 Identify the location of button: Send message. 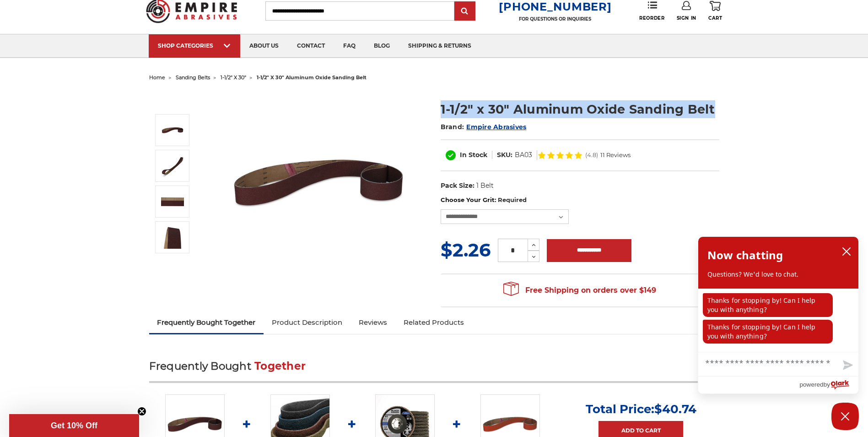
(847, 365).